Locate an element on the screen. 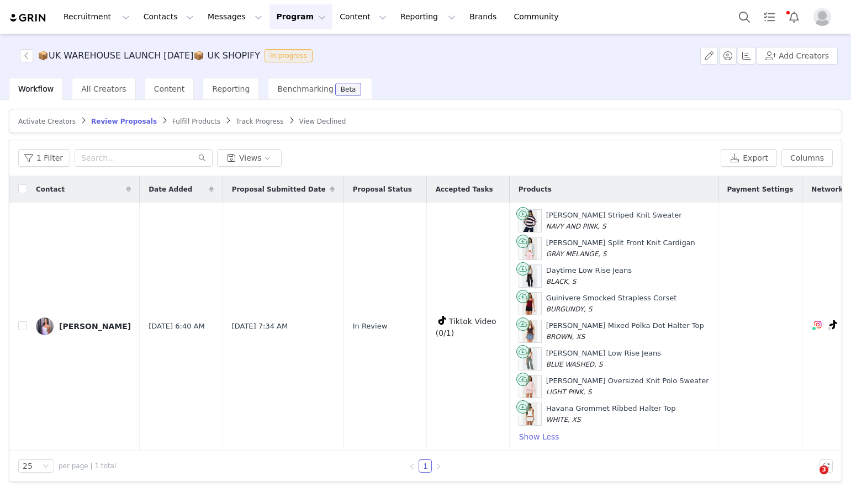 This screenshot has width=851, height=503. button: Search is located at coordinates (744, 17).